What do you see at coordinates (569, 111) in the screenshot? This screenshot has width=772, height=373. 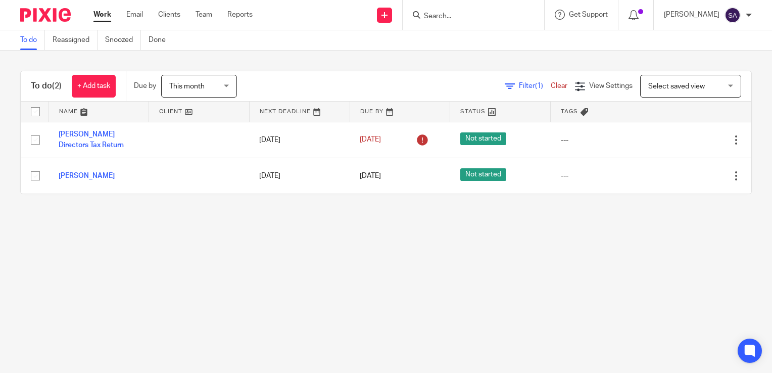 I see `span: Tags` at bounding box center [569, 111].